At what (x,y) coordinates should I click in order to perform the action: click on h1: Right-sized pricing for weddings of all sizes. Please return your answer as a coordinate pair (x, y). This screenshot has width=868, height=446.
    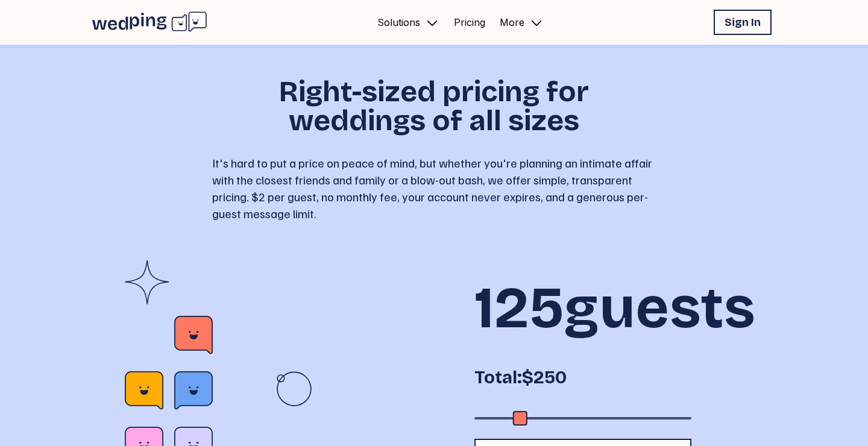
    Looking at the image, I should click on (434, 106).